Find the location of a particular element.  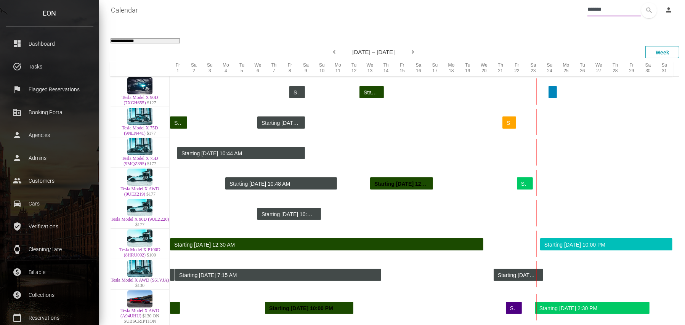

div: Tu 5 is located at coordinates (242, 69).